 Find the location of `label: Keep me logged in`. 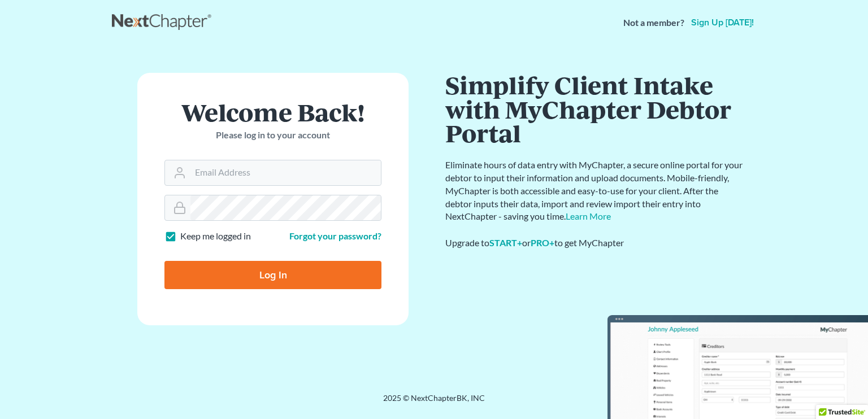

label: Keep me logged in is located at coordinates (216, 236).